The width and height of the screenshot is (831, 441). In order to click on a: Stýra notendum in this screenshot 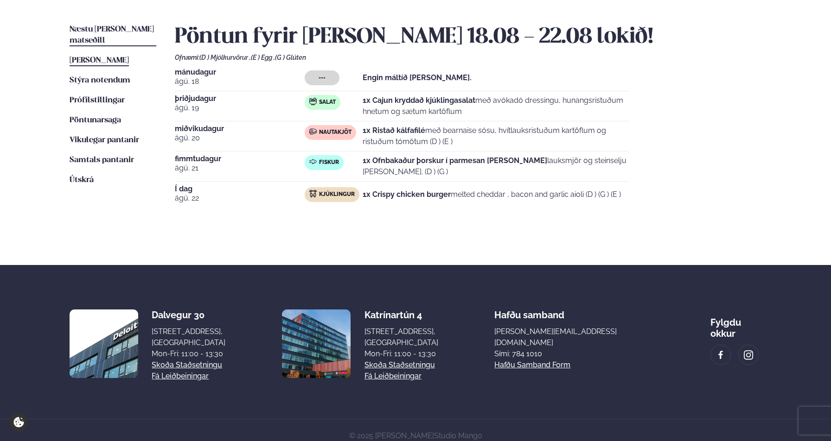, I will do `click(100, 81)`.